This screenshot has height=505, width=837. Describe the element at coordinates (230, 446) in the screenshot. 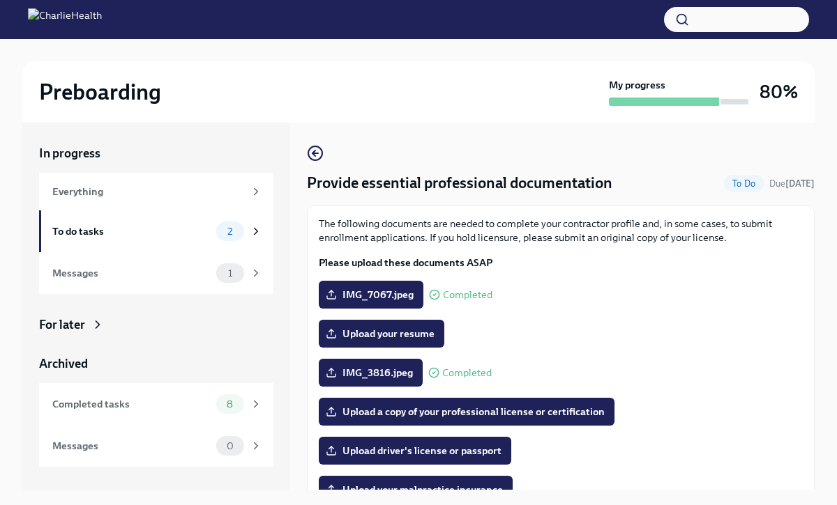

I see `span: 0` at that location.